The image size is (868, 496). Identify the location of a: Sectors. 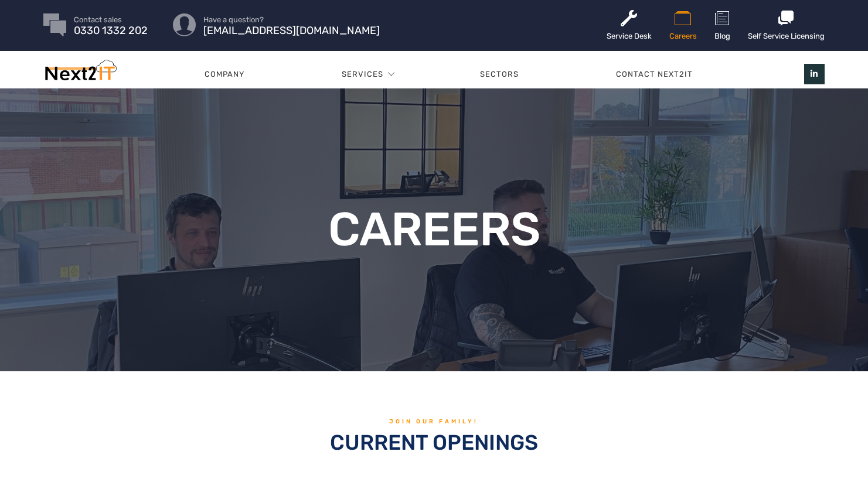
(500, 75).